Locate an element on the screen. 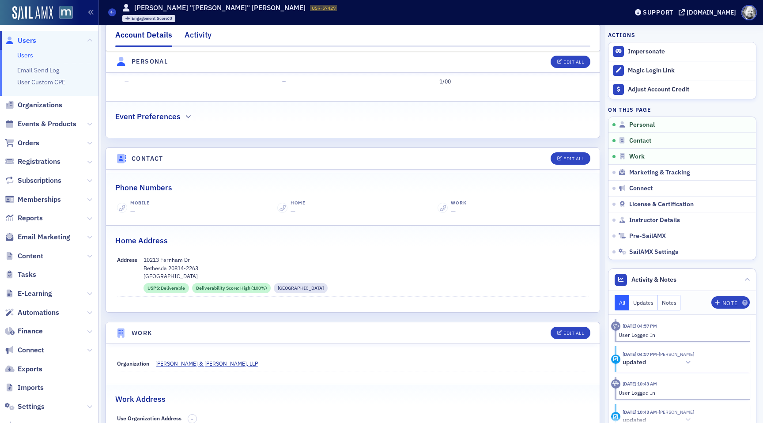  span: Settings is located at coordinates (31, 406).